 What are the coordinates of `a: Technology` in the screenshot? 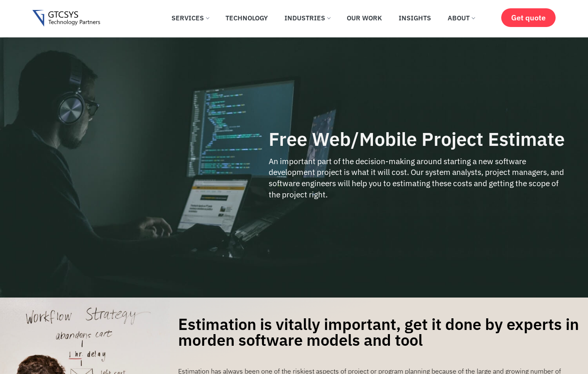 It's located at (247, 18).